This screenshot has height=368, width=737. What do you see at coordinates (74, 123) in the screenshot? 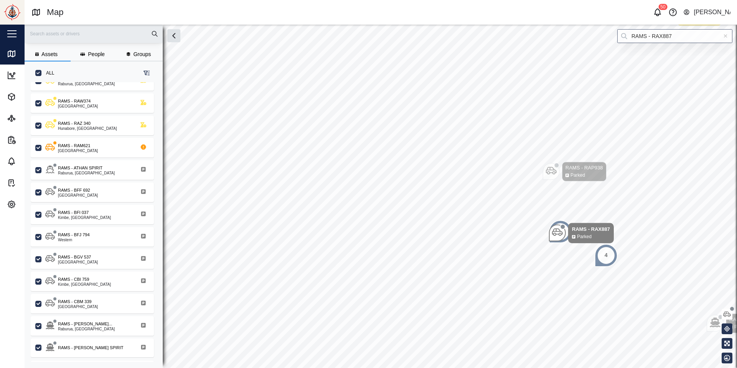
I see `div: RAMS - RAZ 340` at bounding box center [74, 123].